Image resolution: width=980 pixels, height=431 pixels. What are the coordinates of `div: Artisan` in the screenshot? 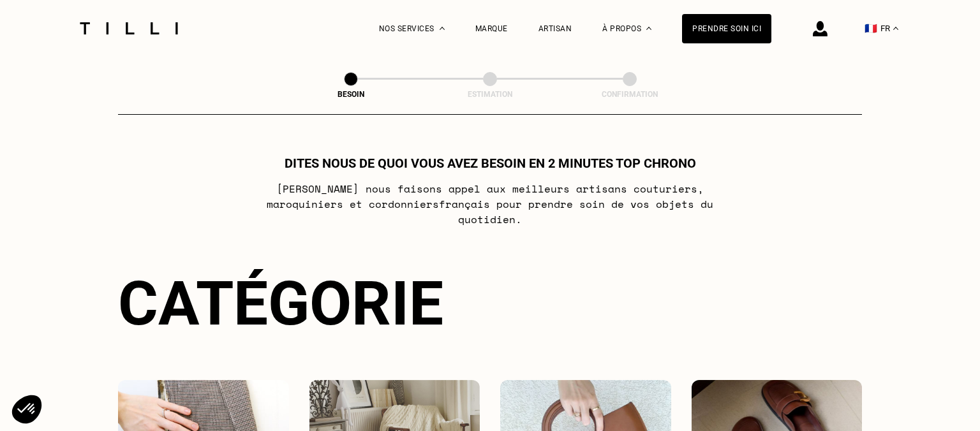 It's located at (555, 29).